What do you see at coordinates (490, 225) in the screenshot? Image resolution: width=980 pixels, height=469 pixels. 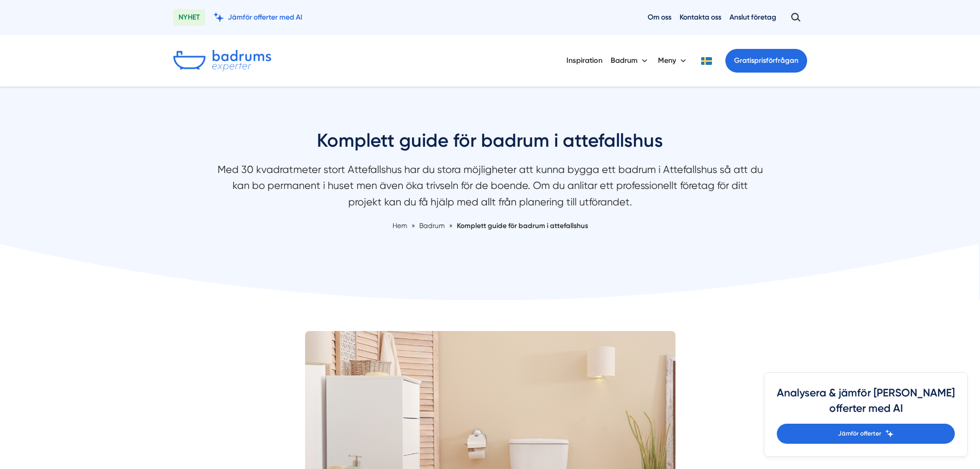 I see `nav: Breadcrumb` at bounding box center [490, 225].